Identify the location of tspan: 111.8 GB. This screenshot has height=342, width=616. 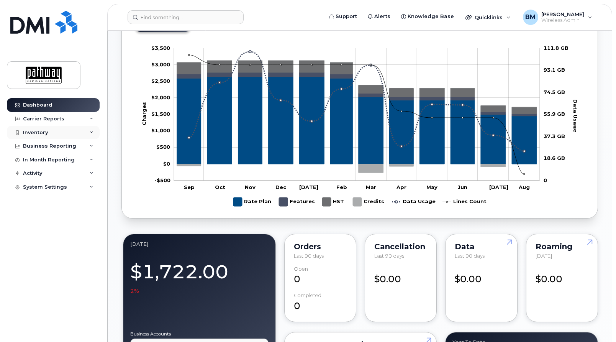
(556, 48).